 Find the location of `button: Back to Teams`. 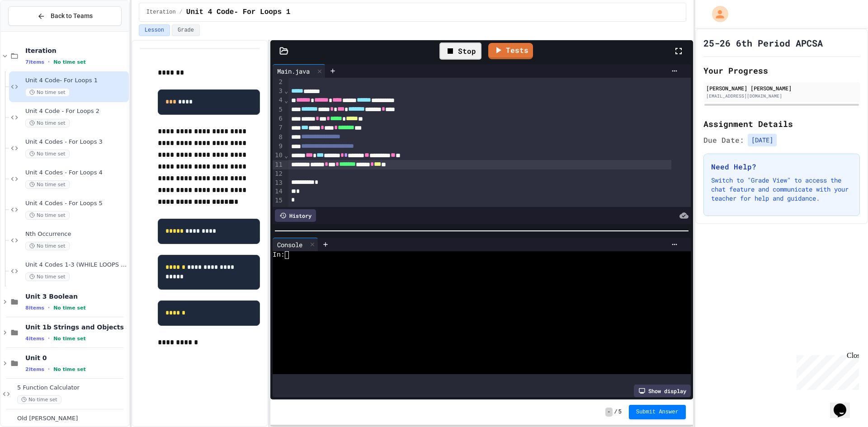

button: Back to Teams is located at coordinates (64, 15).